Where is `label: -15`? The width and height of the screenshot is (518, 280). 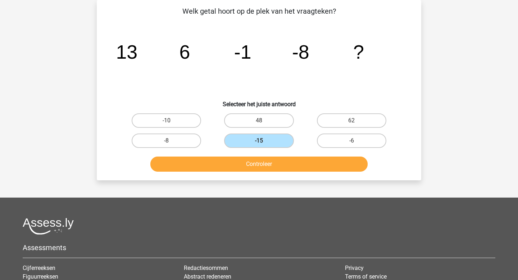 label: -15 is located at coordinates (259, 141).